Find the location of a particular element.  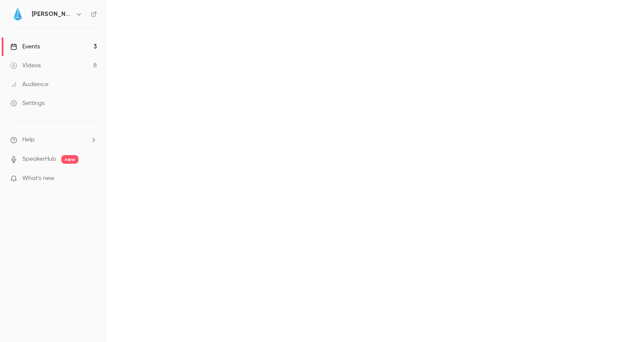

div: Audience is located at coordinates (29, 84).